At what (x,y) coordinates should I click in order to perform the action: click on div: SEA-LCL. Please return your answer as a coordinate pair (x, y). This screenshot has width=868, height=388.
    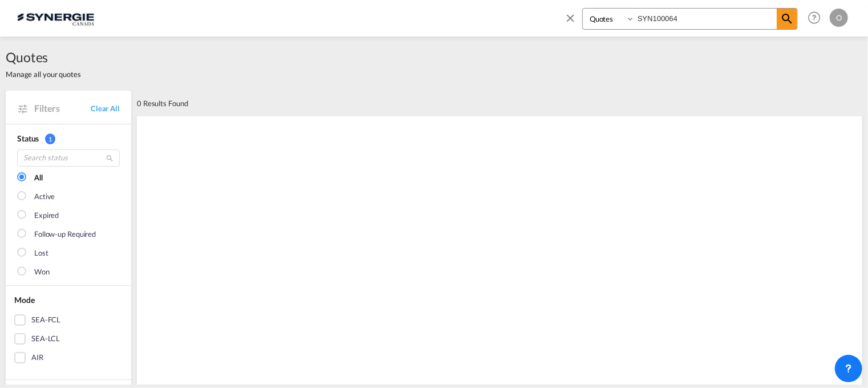
    Looking at the image, I should click on (46, 339).